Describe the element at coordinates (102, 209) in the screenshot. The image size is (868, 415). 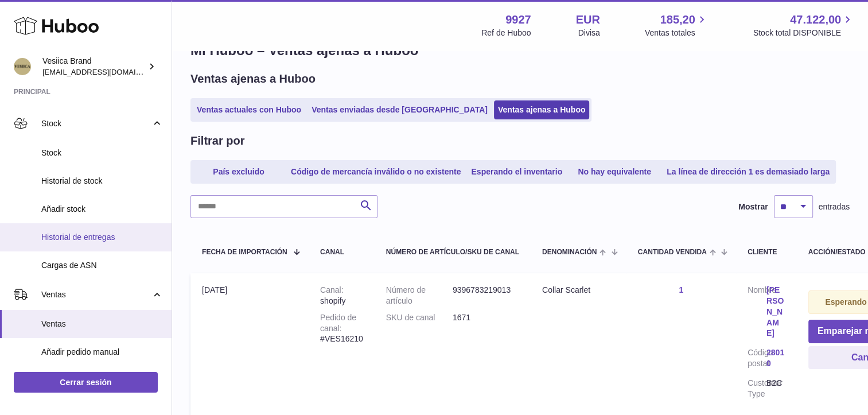
I see `span: Añadir stock` at that location.